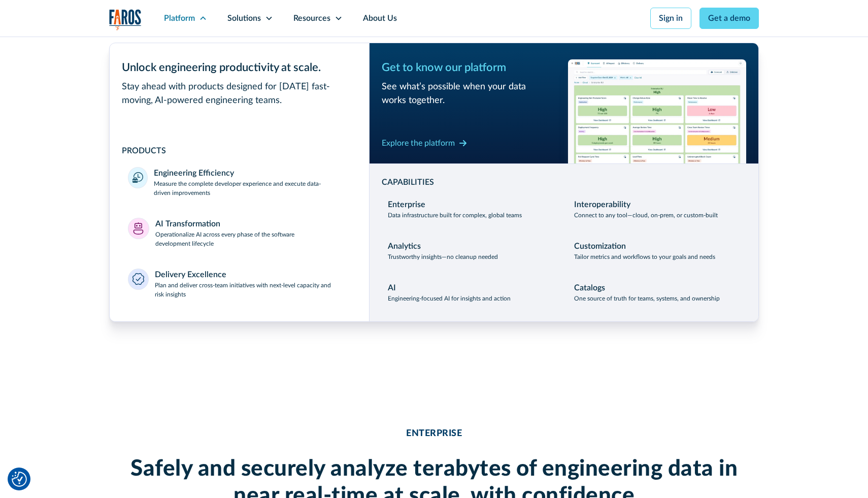 This screenshot has height=498, width=868. I want to click on button: Cookie Settings, so click(19, 479).